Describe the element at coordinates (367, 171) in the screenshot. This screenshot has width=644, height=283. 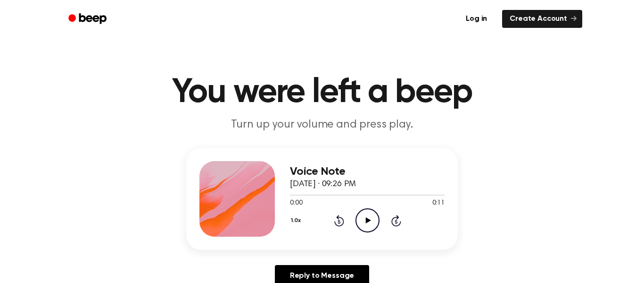
I see `h3: Voice Note` at that location.